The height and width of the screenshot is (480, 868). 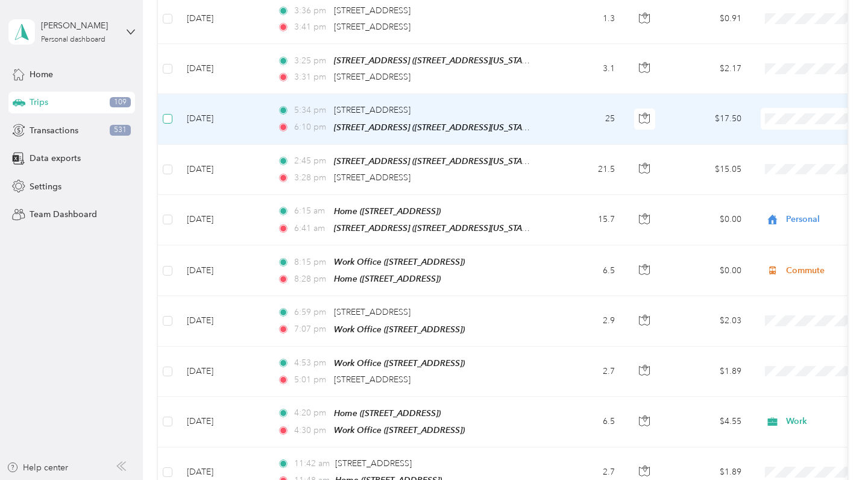 What do you see at coordinates (311, 27) in the screenshot?
I see `span: 3:41 pm` at bounding box center [311, 27].